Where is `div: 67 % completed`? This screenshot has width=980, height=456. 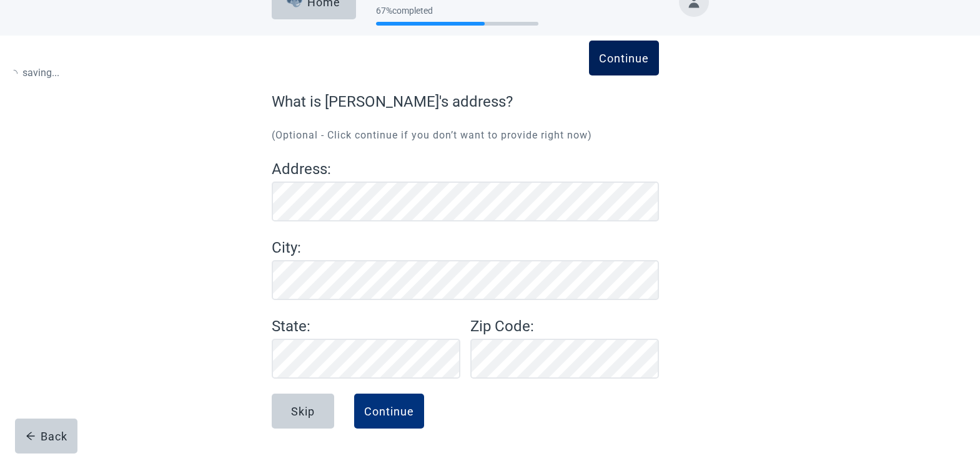
div: 67 % completed is located at coordinates (457, 11).